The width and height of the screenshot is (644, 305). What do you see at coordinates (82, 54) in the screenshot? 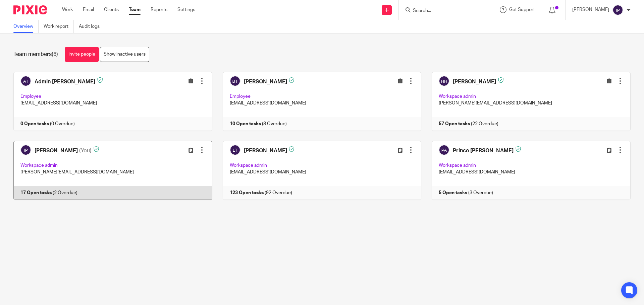
I see `a: Invite people` at bounding box center [82, 54].